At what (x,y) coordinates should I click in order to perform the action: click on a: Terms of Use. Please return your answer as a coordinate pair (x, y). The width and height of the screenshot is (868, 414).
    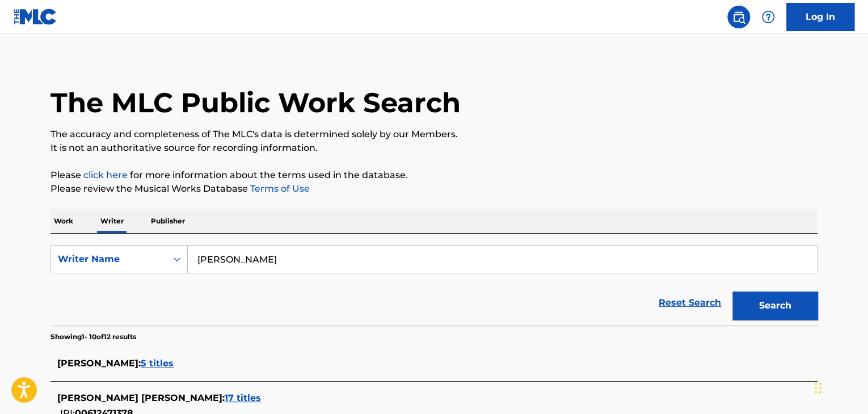
    Looking at the image, I should click on (279, 188).